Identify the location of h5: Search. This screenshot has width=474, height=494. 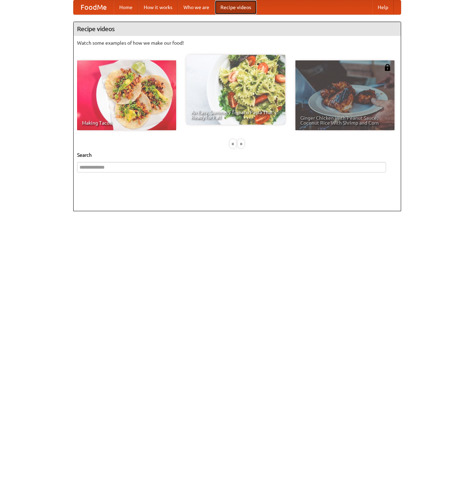
(237, 155).